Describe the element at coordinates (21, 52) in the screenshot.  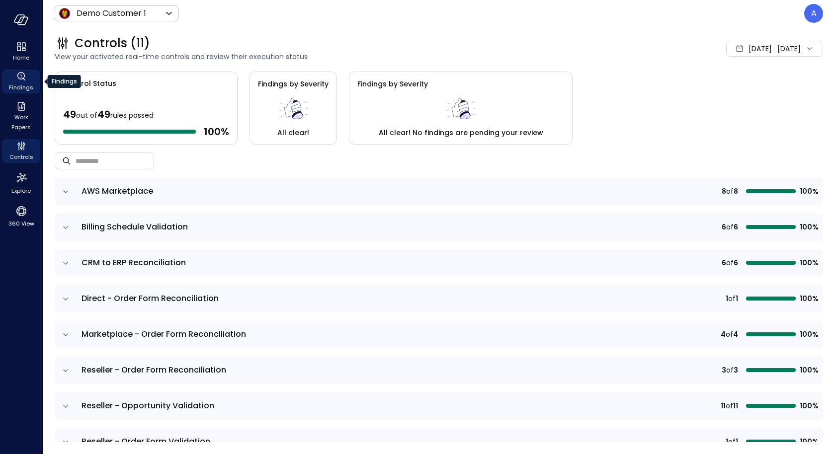
I see `div: Home` at that location.